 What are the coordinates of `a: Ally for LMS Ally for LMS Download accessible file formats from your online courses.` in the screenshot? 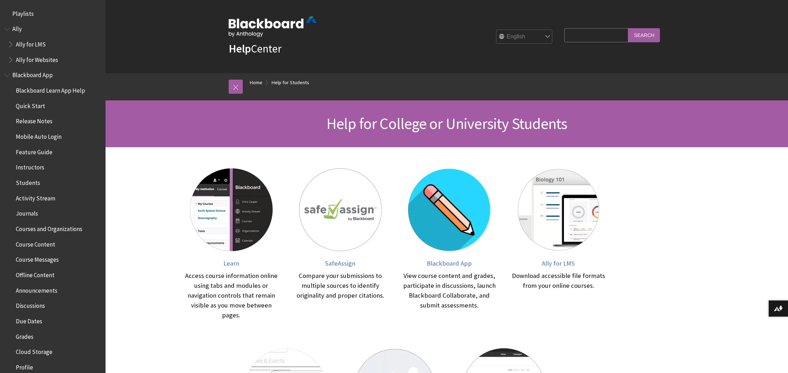 It's located at (558, 244).